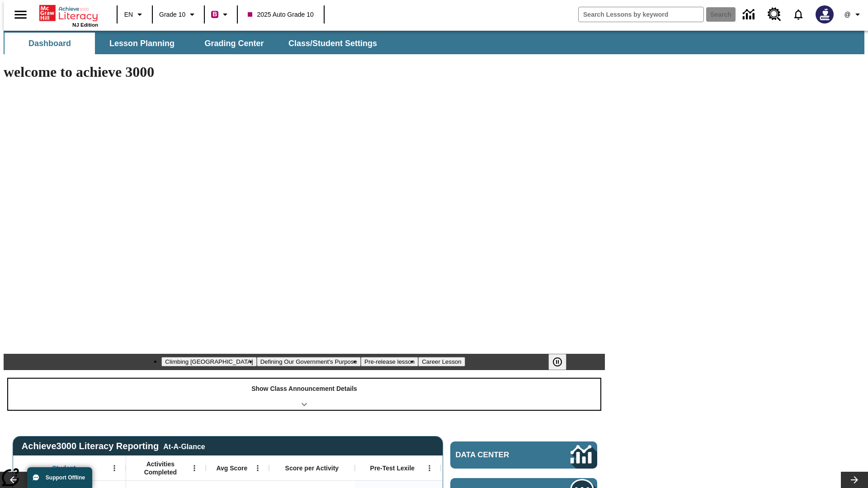 The width and height of the screenshot is (868, 488). Describe the element at coordinates (497, 455) in the screenshot. I see `span: Data Center` at that location.